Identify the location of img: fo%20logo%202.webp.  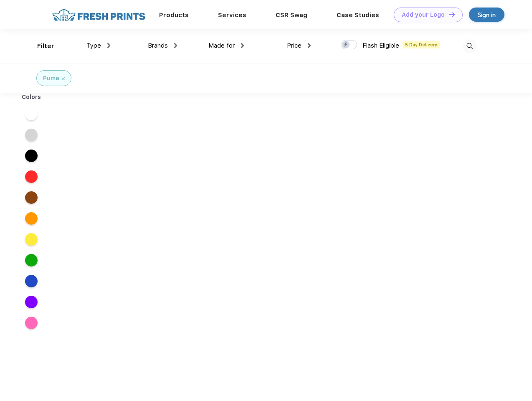
(99, 14).